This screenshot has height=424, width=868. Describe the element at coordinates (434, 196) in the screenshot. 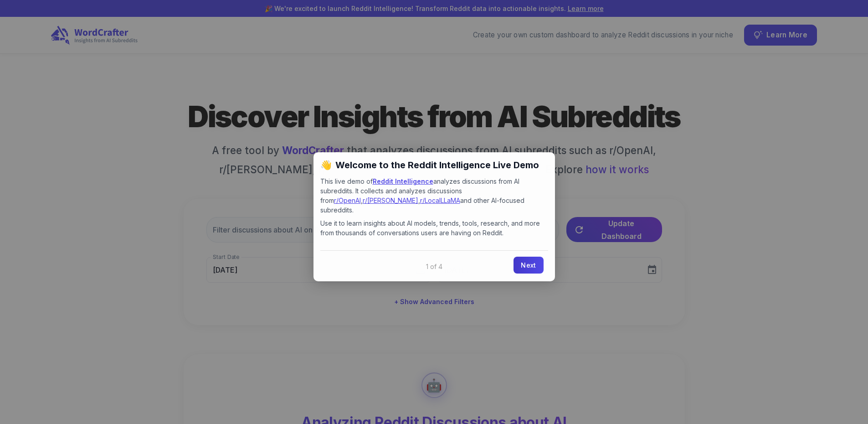

I see `p: This live demo of analyzes discussions from AI subreddits. It collects and analyzes discussions f...` at that location.